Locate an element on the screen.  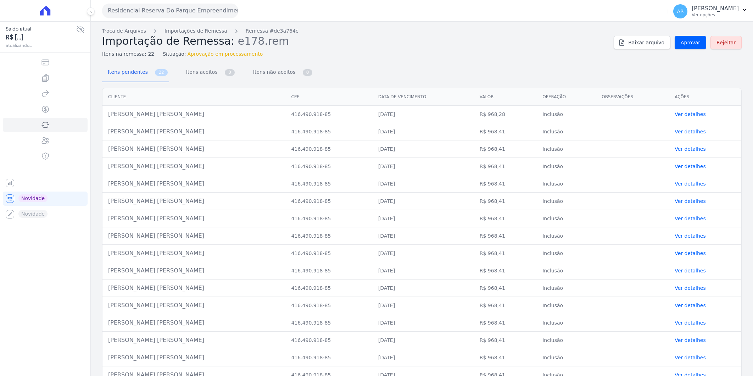
a: Itens não aceitos 0 is located at coordinates (281, 73).